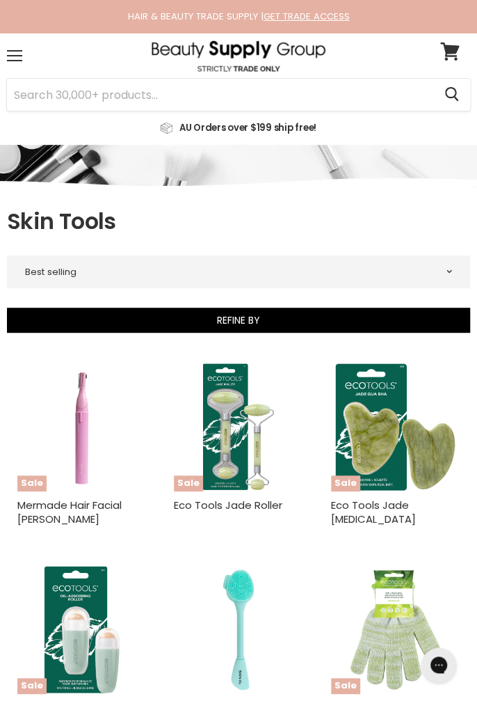  What do you see at coordinates (451, 95) in the screenshot?
I see `button: Search` at bounding box center [451, 95].